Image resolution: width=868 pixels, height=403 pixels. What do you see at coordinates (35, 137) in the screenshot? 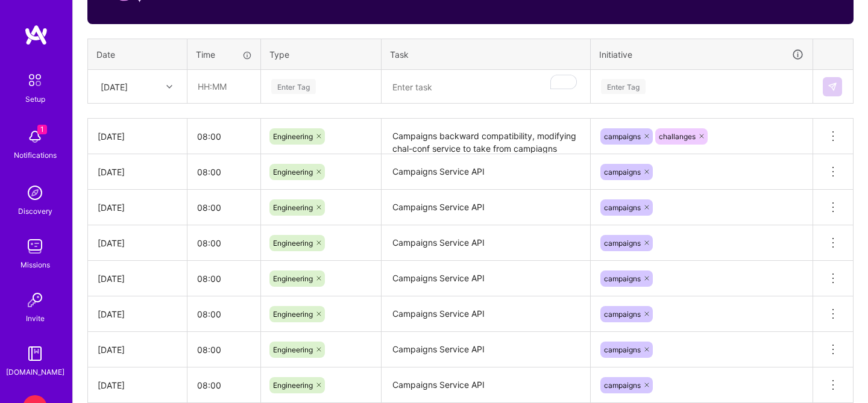
I see `img: bell` at bounding box center [35, 137].